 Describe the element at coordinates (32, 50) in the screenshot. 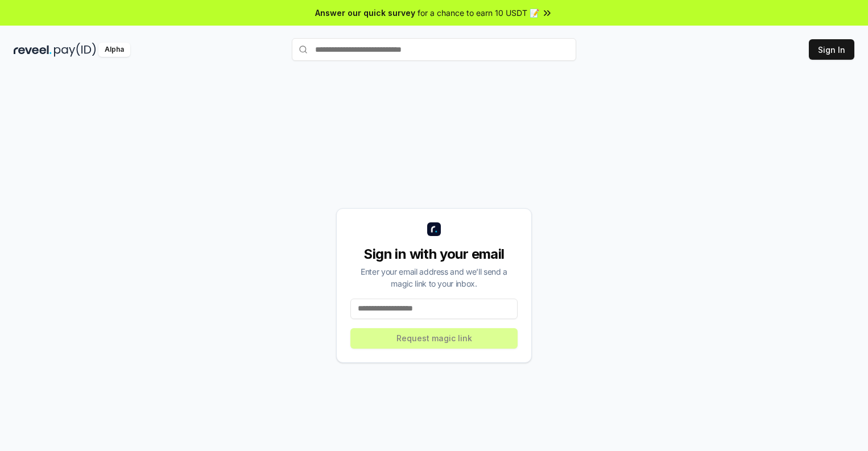

I see `img: reveel_dark` at that location.